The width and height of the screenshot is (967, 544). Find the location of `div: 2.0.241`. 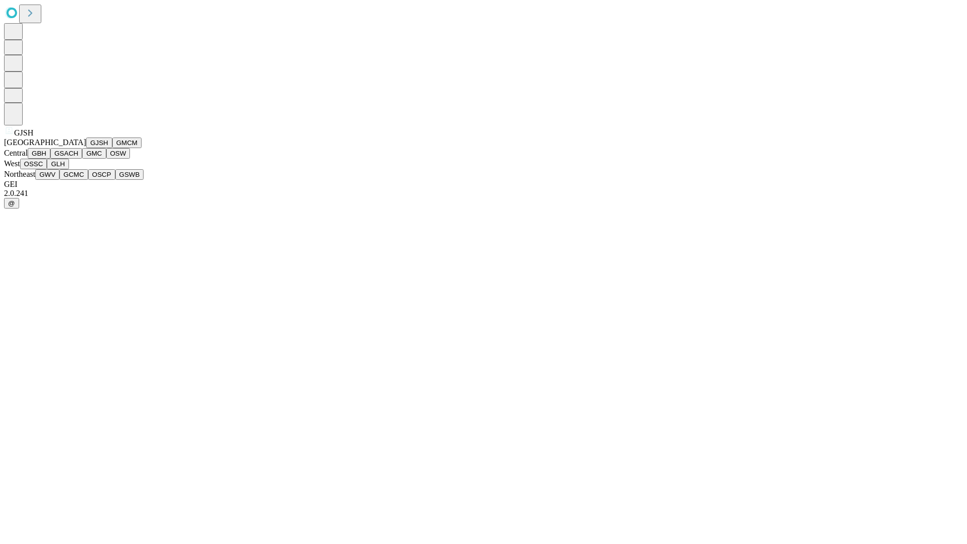

div: 2.0.241 is located at coordinates (484, 193).